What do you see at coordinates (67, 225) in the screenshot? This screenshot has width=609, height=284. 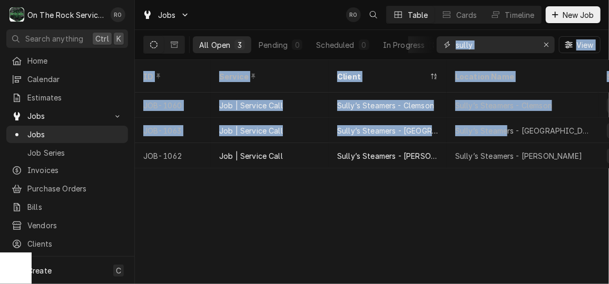 I see `a: Vendors` at bounding box center [67, 225].